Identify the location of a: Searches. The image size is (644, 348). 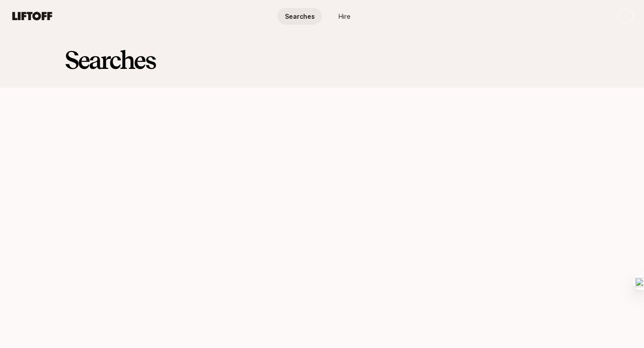
(300, 16).